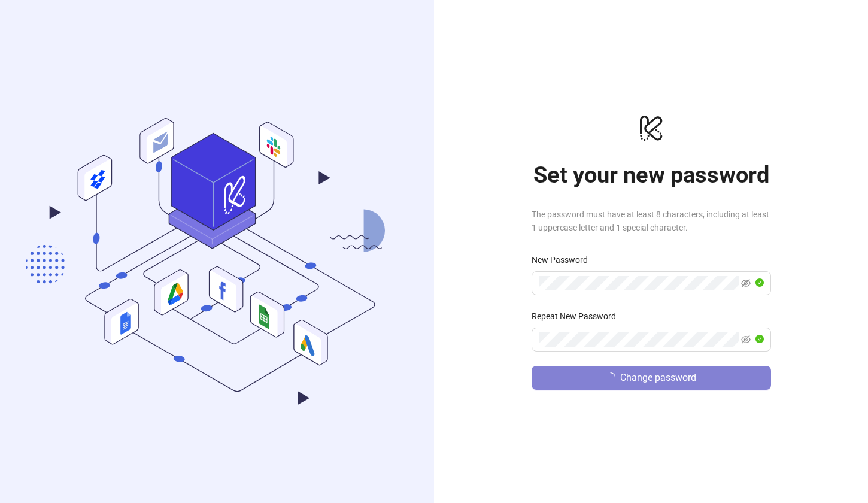  What do you see at coordinates (611, 377) in the screenshot?
I see `span: loading` at bounding box center [611, 377].